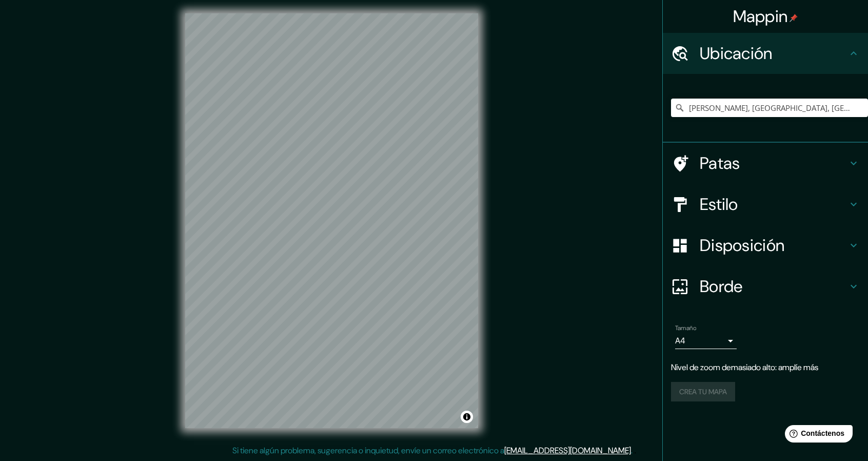 This screenshot has width=868, height=461. Describe the element at coordinates (766, 246) in the screenshot. I see `div: Disposición` at that location.